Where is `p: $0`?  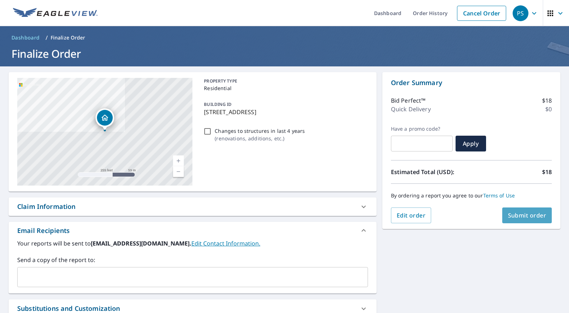
p: $0 is located at coordinates (549, 109).